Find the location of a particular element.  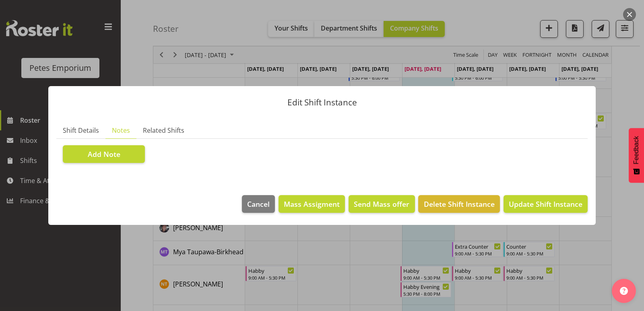

button: Mass Assigment is located at coordinates (311, 204).